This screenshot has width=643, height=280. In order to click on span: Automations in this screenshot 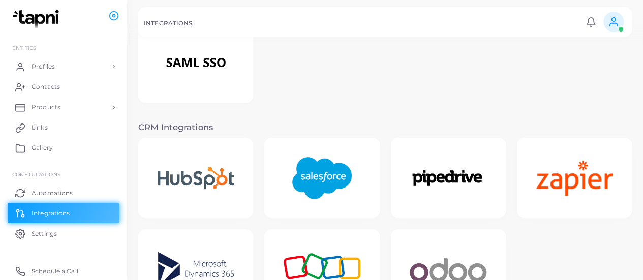, I will do `click(52, 193)`.